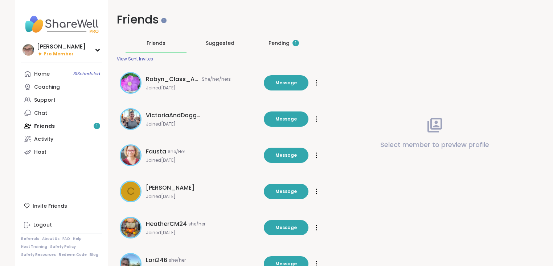  Describe the element at coordinates (47, 87) in the screenshot. I see `div: Coaching` at that location.